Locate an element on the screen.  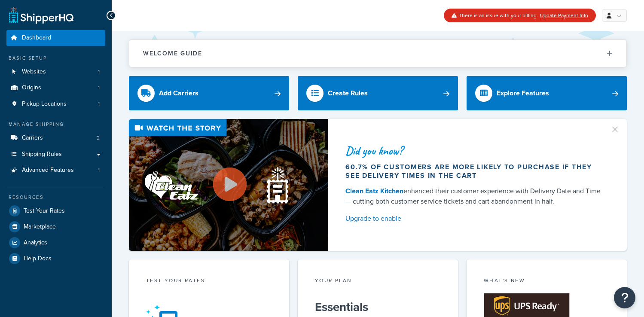
li: Dashboard is located at coordinates (56, 38).